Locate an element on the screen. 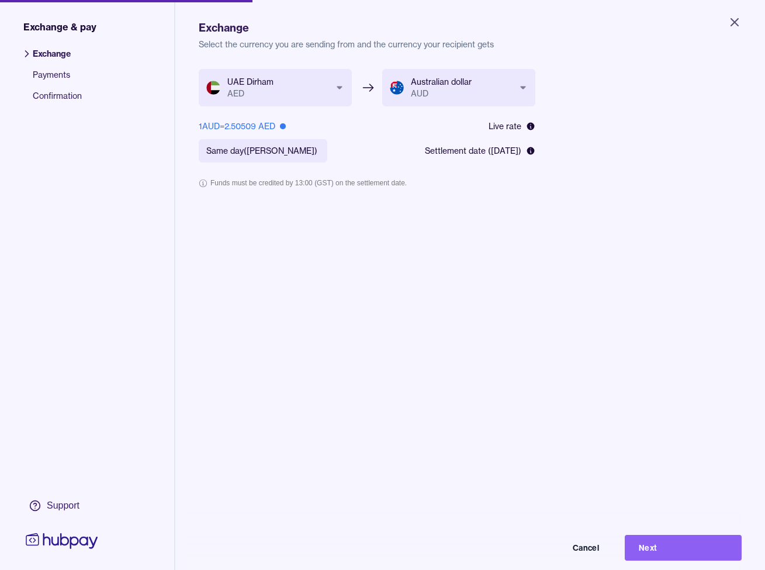 This screenshot has width=765, height=570. span: Exchange & pay is located at coordinates (60, 27).